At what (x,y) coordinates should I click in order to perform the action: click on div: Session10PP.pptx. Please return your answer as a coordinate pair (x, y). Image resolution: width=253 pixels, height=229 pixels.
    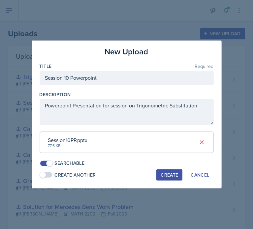
    Looking at the image, I should click on (68, 140).